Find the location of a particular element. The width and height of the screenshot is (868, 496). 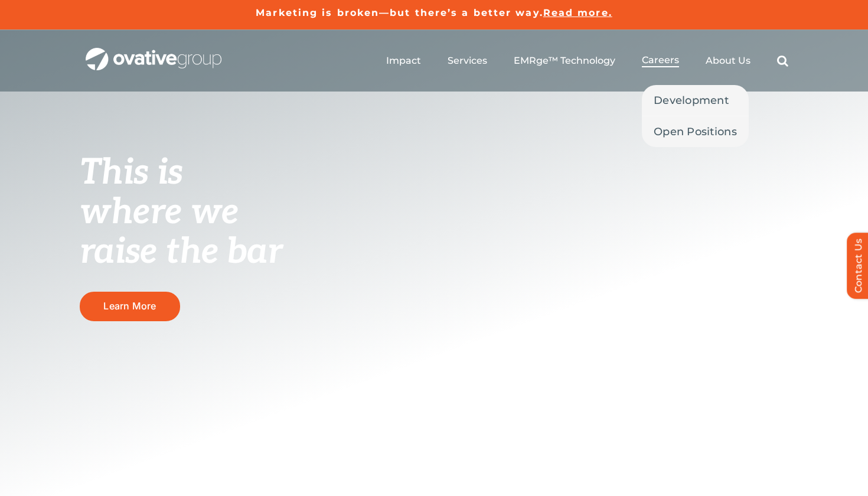

a: Careers is located at coordinates (660, 61).